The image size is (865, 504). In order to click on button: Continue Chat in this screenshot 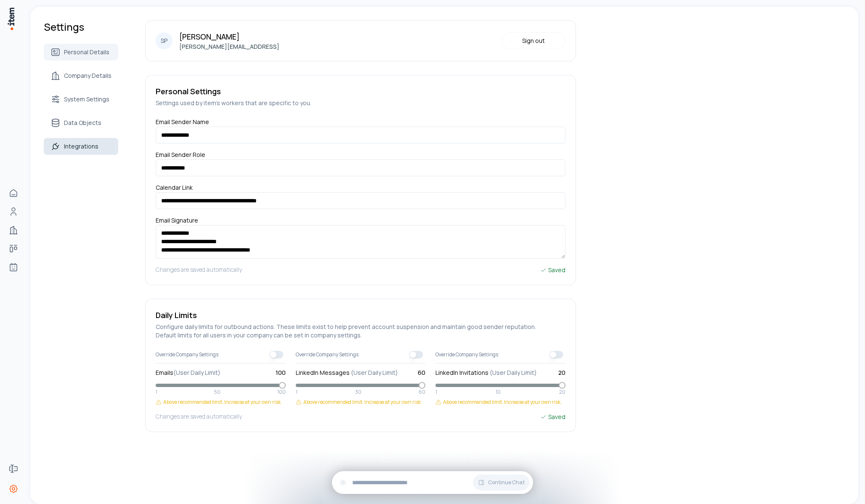, I will do `click(501, 483)`.